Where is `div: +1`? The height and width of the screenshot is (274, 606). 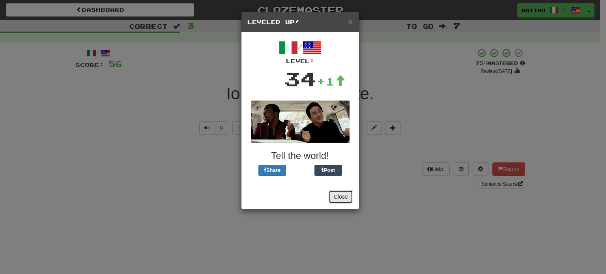
div: +1 is located at coordinates (331, 81).